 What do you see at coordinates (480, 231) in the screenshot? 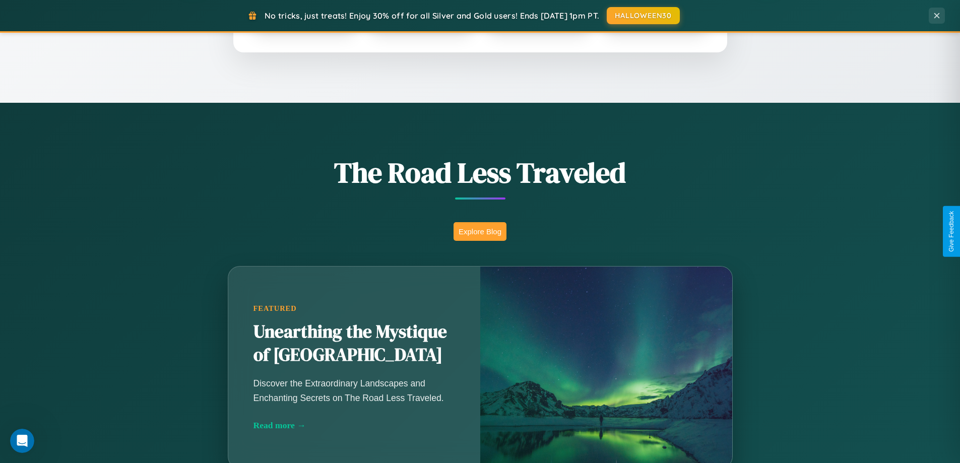
I see `button: Explore Blog` at bounding box center [480, 231].